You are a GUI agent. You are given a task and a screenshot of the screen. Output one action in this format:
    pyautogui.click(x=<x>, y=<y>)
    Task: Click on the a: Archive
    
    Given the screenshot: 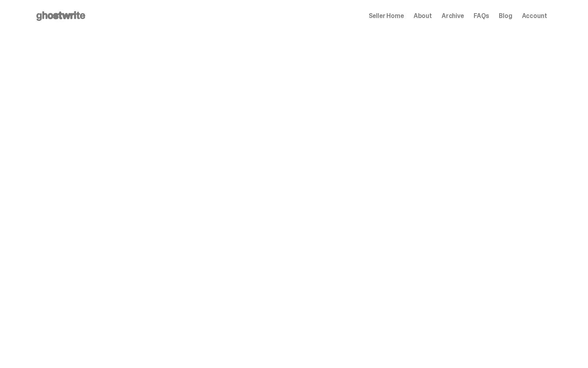 What is the action you would take?
    pyautogui.click(x=453, y=16)
    